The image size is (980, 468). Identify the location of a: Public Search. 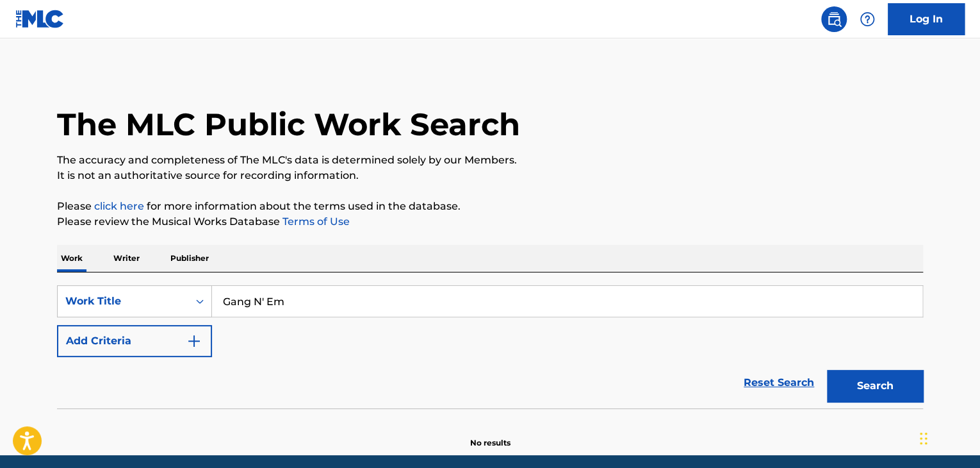
(834, 19).